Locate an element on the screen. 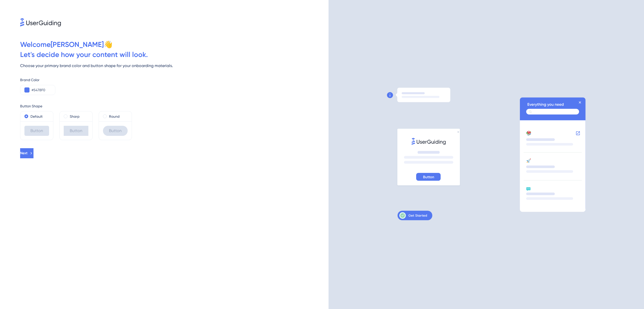  div: Brand Color is located at coordinates (174, 80).